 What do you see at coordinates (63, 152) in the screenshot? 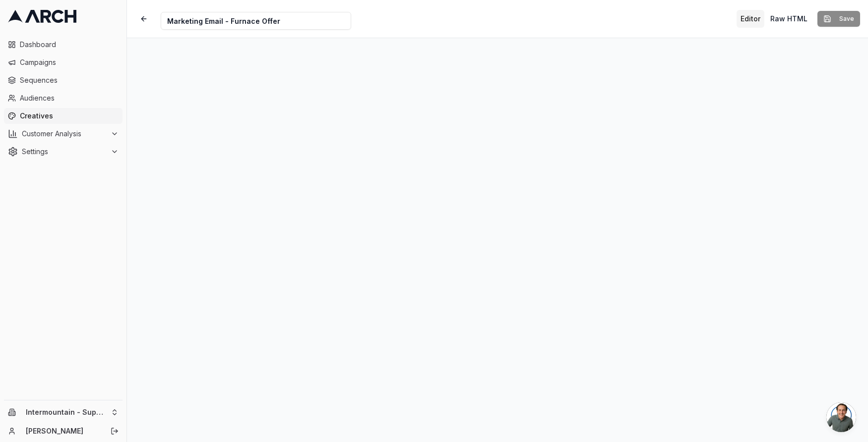
I see `button: Settings` at bounding box center [63, 152].